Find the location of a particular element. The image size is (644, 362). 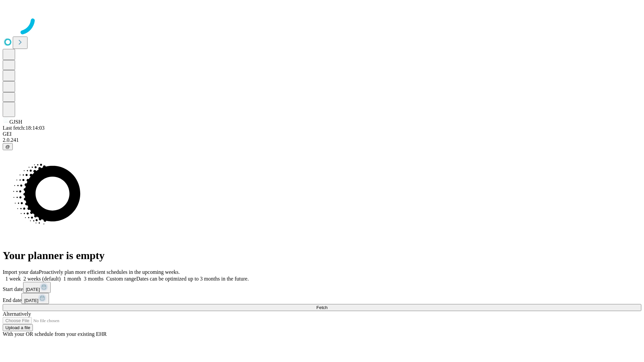

span: Proactively plan more efficient schedules in the upcoming weeks. is located at coordinates (109, 272).